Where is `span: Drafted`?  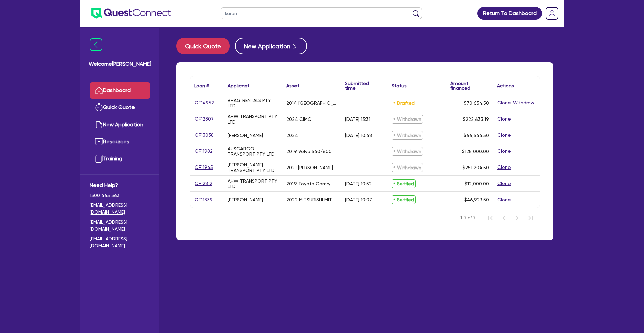 span: Drafted is located at coordinates (404, 103).